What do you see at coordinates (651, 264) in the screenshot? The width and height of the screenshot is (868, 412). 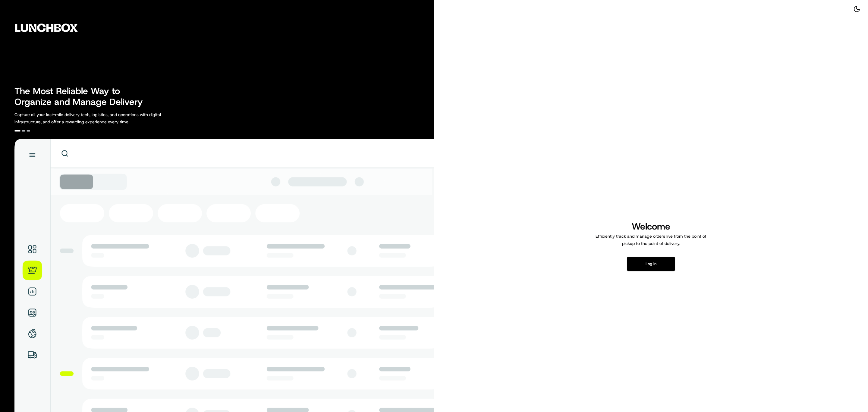 I see `button: Log in` at bounding box center [651, 264].